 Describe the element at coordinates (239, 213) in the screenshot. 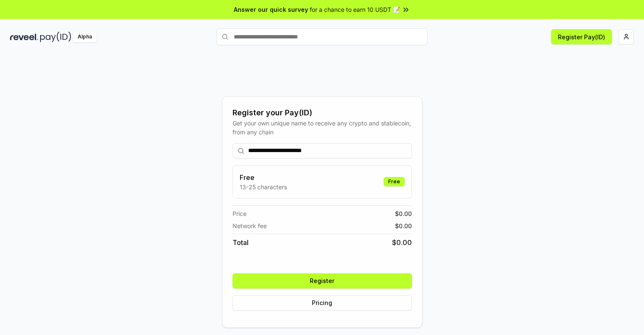

I see `span: Price` at that location.